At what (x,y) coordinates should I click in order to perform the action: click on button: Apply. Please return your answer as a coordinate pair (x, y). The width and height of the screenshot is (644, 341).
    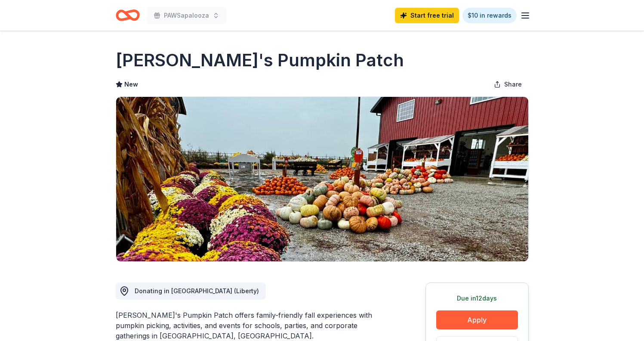
    Looking at the image, I should click on (477, 320).